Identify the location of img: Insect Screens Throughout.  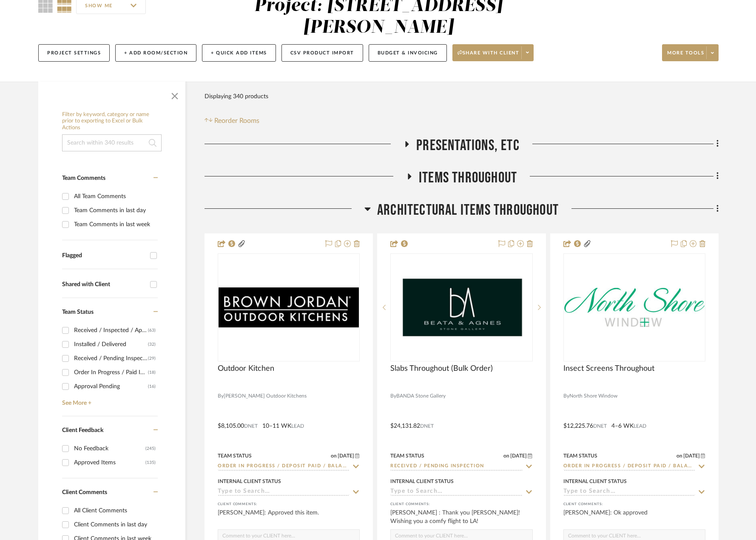
(634, 307).